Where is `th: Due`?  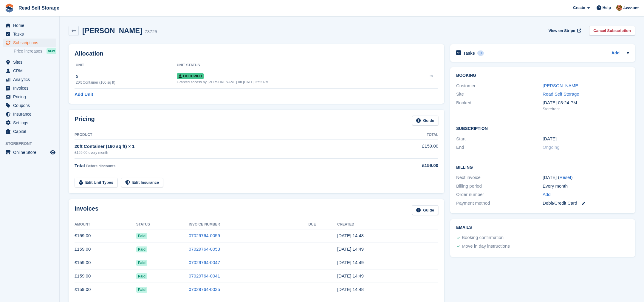
th: Due is located at coordinates (322, 225).